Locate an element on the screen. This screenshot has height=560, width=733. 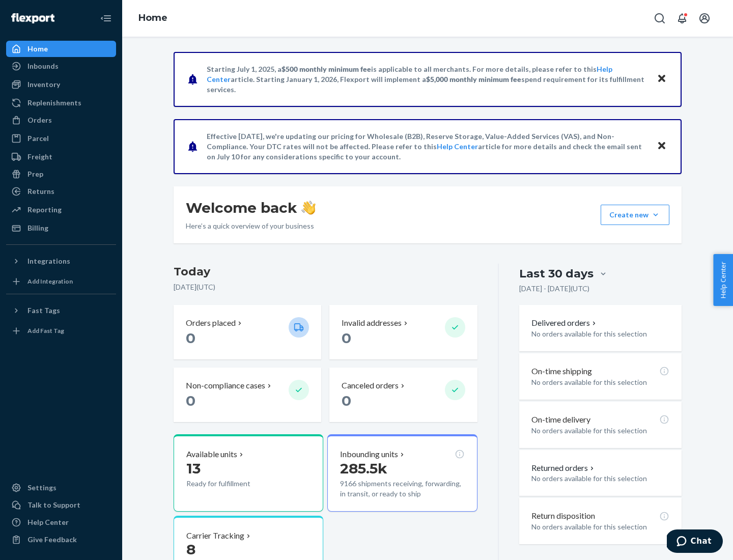
button: Orders placed 0 is located at coordinates (247, 332).